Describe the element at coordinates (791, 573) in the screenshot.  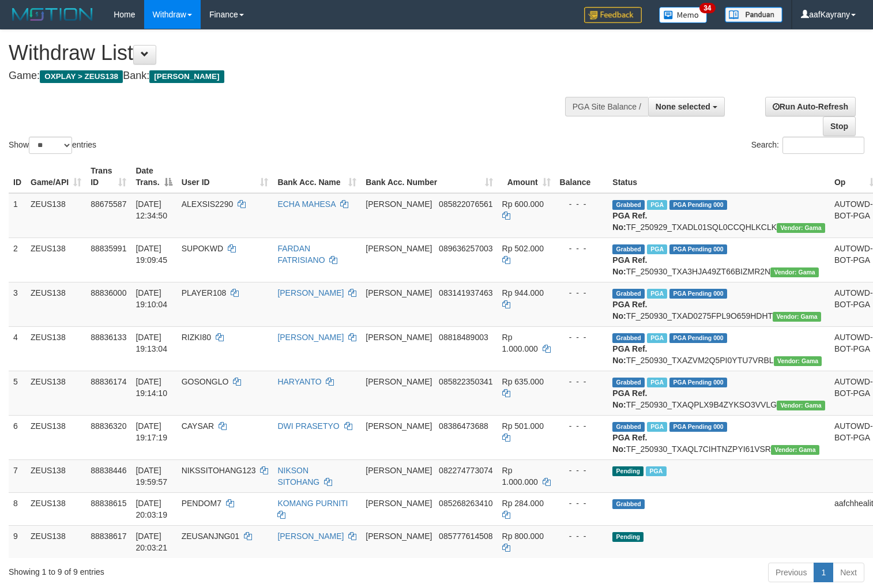
I see `a: Previous` at that location.